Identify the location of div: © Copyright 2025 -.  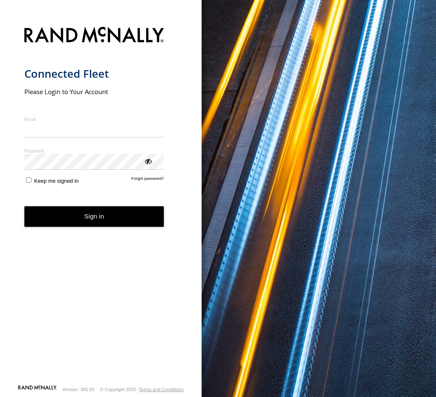
(142, 390).